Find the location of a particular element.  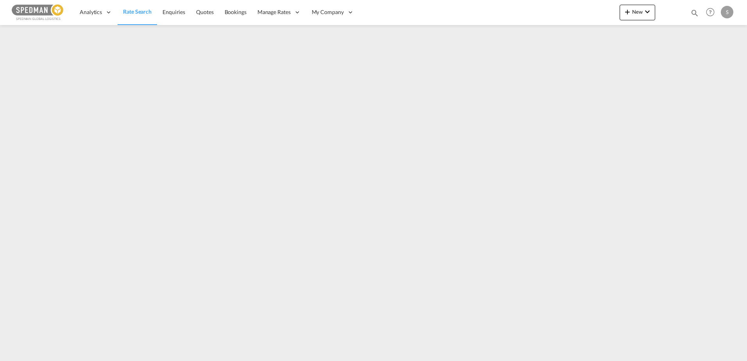

md-icon: icon-chevron-down is located at coordinates (648, 12).